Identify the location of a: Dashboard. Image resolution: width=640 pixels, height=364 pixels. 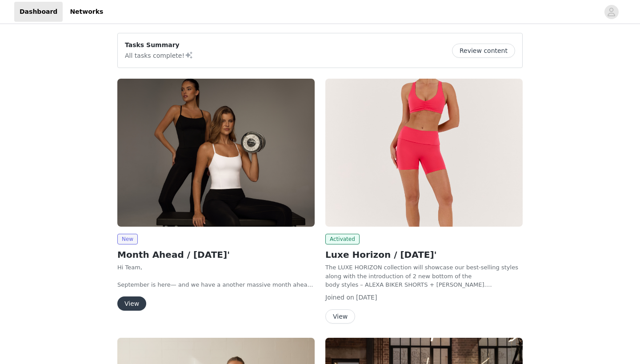
(38, 12).